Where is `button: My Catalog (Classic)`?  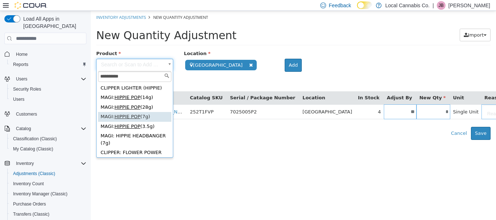
button: My Catalog (Classic) is located at coordinates (48, 149).